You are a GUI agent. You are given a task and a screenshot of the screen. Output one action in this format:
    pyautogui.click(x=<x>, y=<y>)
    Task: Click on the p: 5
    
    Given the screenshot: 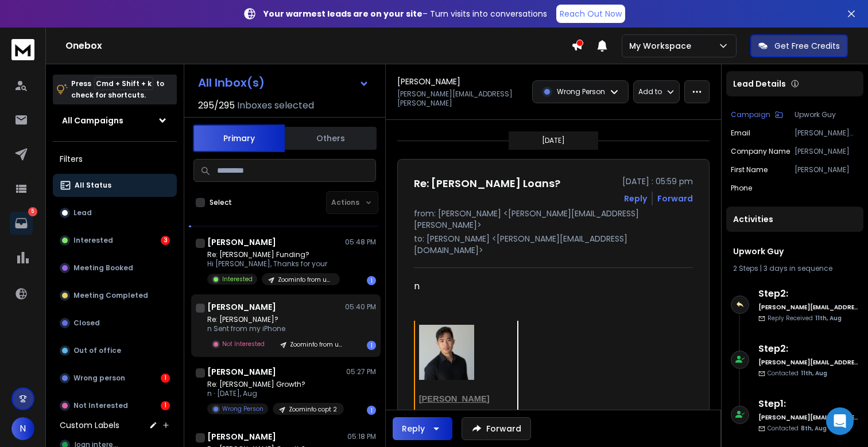 What is the action you would take?
    pyautogui.click(x=33, y=211)
    